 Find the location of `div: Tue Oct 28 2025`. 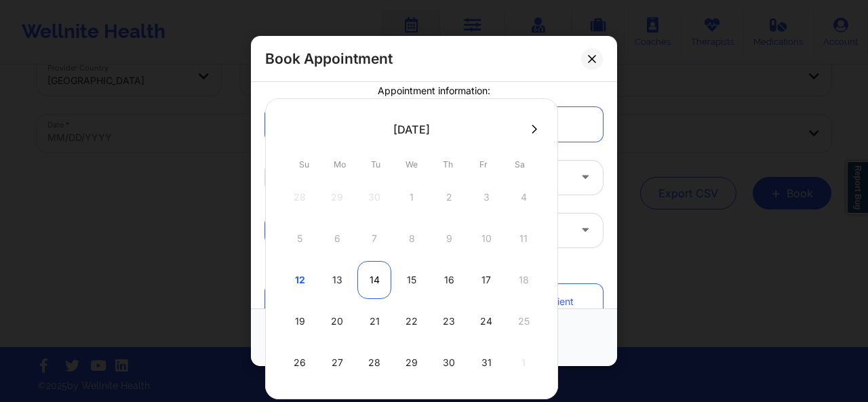

div: Tue Oct 28 2025 is located at coordinates (375, 363).